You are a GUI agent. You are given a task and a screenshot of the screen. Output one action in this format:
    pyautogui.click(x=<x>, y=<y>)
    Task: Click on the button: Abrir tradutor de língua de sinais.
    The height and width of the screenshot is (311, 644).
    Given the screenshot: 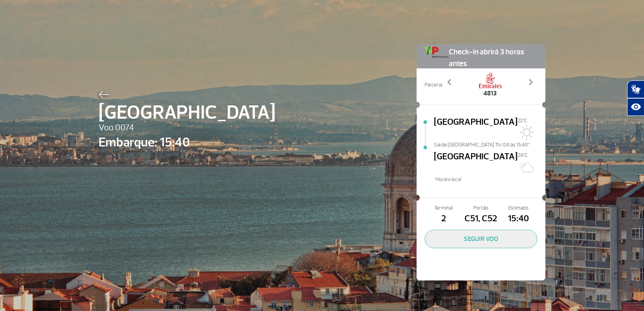 What is the action you would take?
    pyautogui.click(x=635, y=90)
    